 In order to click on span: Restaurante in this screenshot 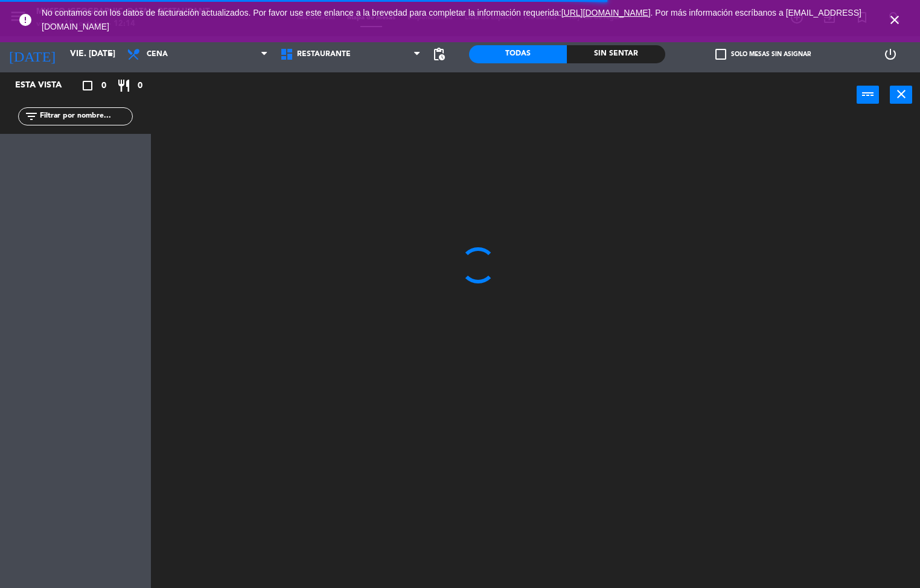, I will do `click(324, 55)`.